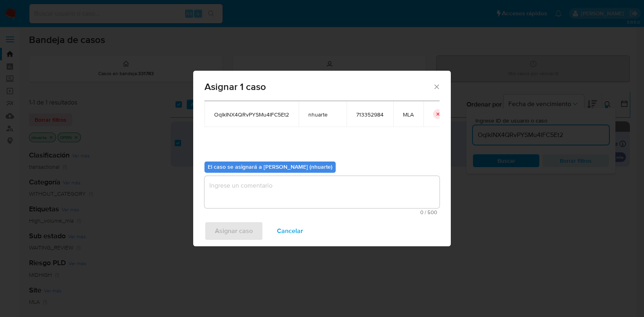 The height and width of the screenshot is (317, 644). I want to click on span: Asignar 1 caso, so click(318, 87).